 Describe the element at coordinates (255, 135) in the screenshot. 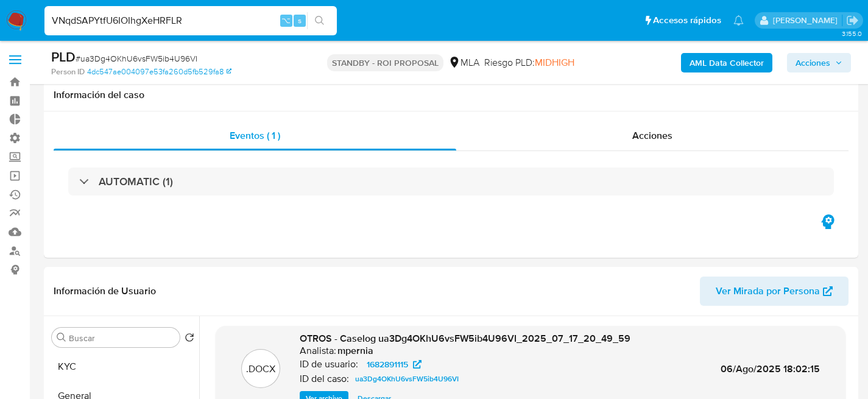

I see `span: Eventos ( 1 )` at that location.